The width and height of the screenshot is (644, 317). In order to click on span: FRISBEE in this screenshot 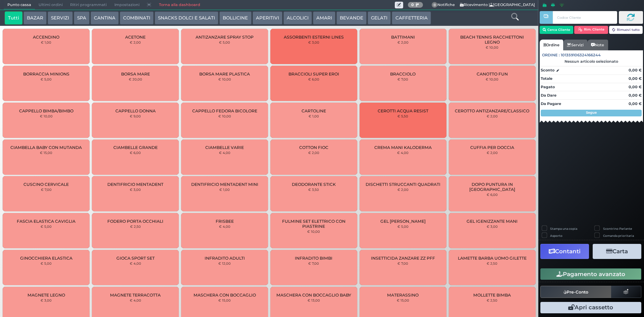, I will do `click(224, 221)`.